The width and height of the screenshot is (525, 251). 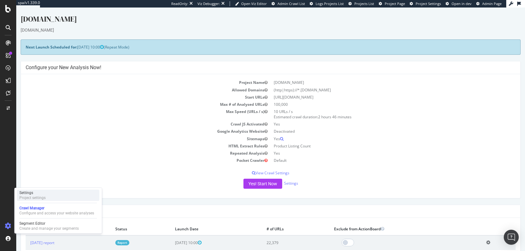 I want to click on td: Repeated Analysis, so click(x=132, y=145).